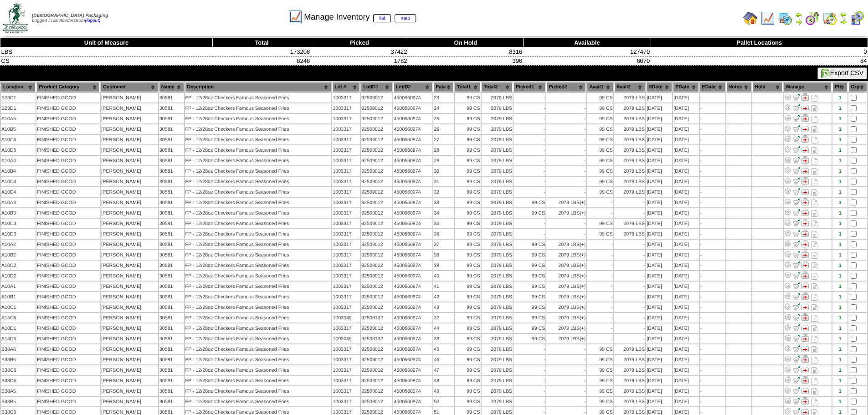  I want to click on th: Customer, so click(129, 87).